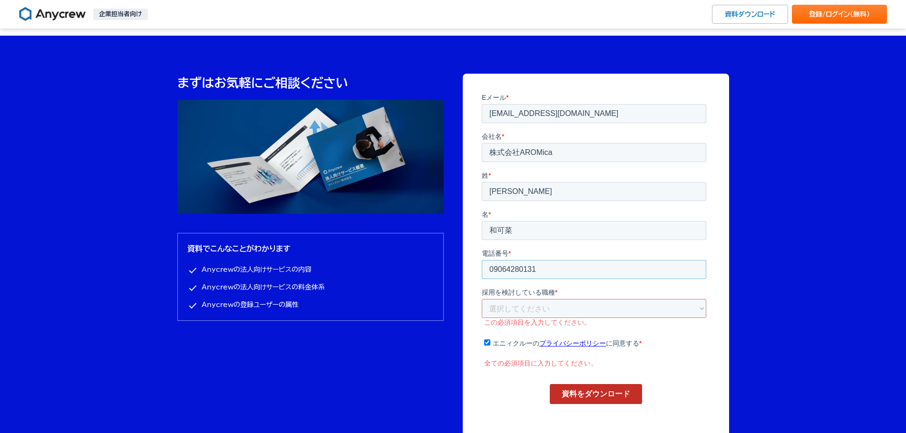 This screenshot has width=906, height=433. I want to click on p: 企業担当者向け, so click(120, 14).